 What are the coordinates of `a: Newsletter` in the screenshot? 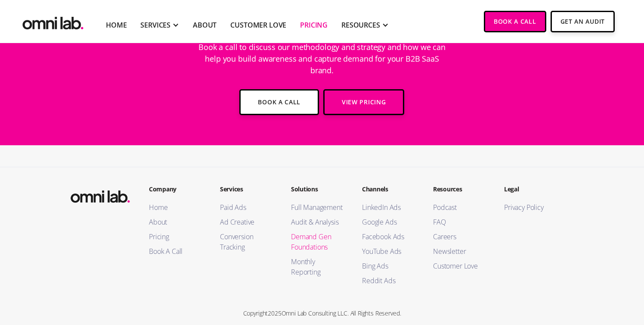 It's located at (460, 251).